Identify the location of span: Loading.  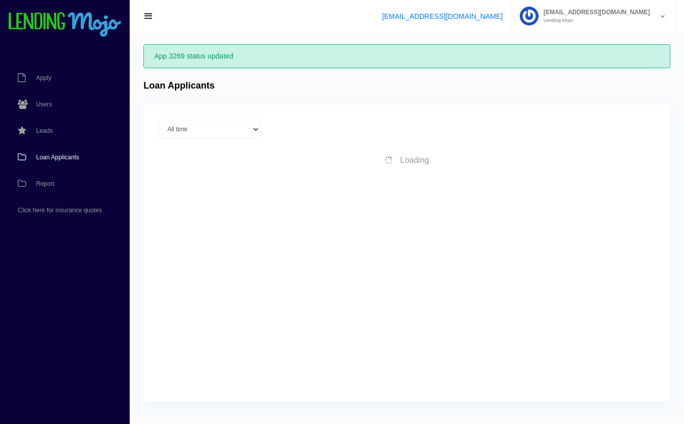
(415, 160).